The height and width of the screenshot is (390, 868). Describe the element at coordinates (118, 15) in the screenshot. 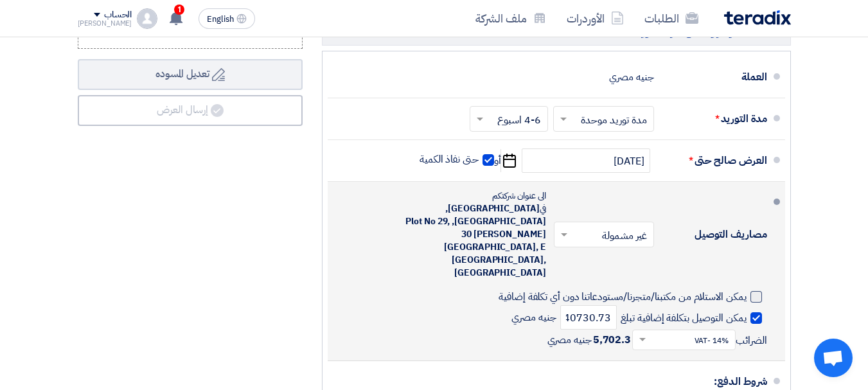

I see `div: الحساب` at that location.